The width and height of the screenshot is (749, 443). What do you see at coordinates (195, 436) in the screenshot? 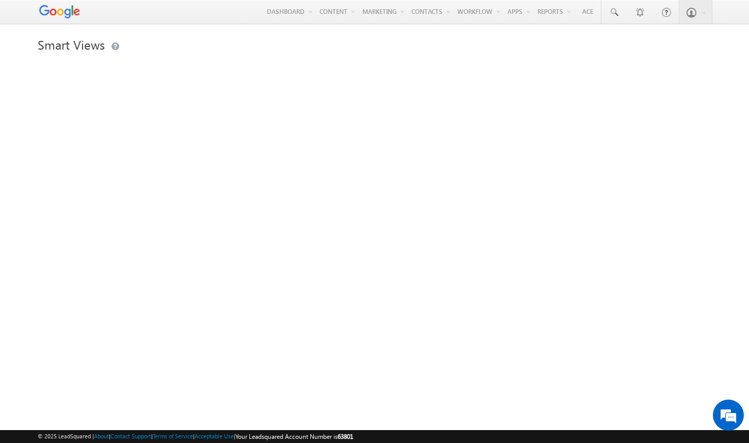
I see `span: © 2025 LeadSquared | | | | |` at bounding box center [195, 436].